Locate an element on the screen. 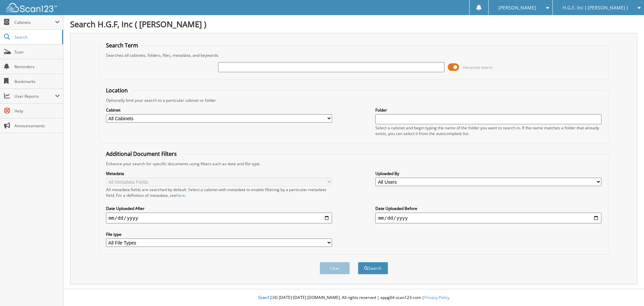 This screenshot has height=306, width=644. span: Search is located at coordinates (36, 37).